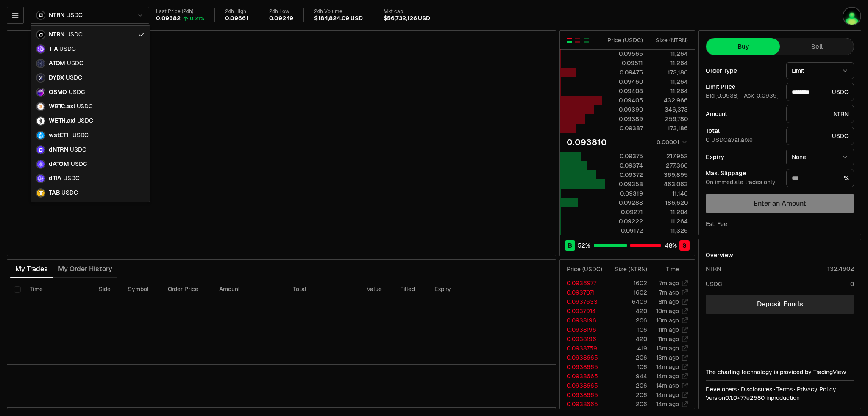 The image size is (868, 416). I want to click on img: ATOM Logo, so click(41, 63).